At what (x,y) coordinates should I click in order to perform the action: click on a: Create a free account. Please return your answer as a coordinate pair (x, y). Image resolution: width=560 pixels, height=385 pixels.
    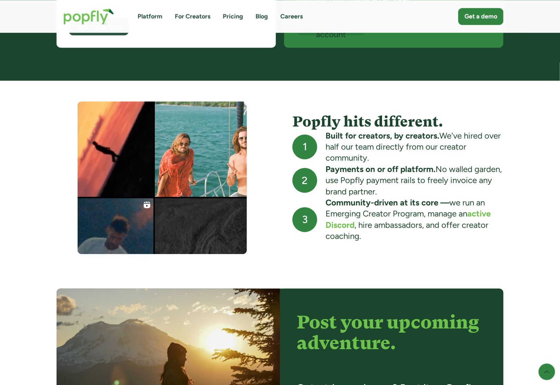
    Looking at the image, I should click on (331, 26).